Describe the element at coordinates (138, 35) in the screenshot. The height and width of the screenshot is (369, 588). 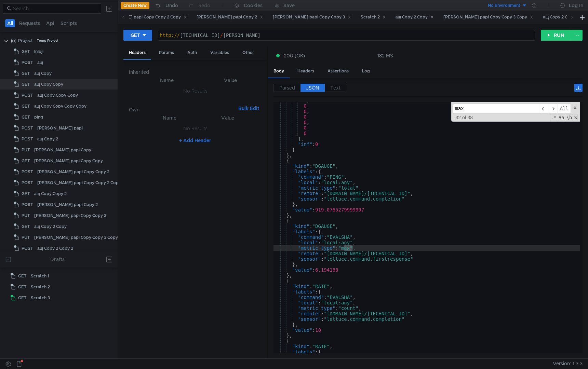
I see `button: GET` at that location.